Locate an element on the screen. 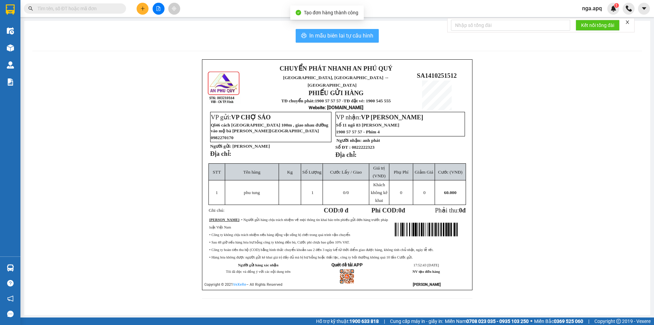 The width and height of the screenshot is (654, 325). span: 0822222323 is located at coordinates (363, 147).